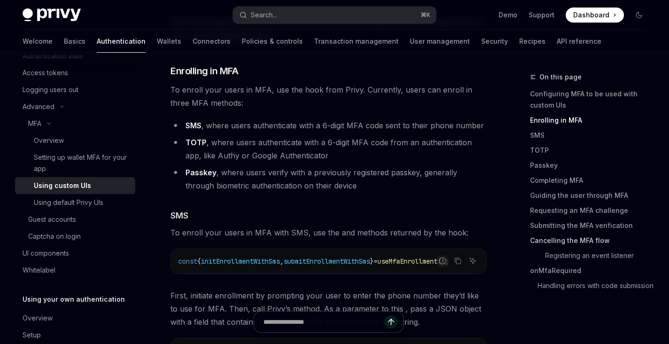 This screenshot has height=344, width=669. Describe the element at coordinates (579, 41) in the screenshot. I see `a: API reference` at that location.